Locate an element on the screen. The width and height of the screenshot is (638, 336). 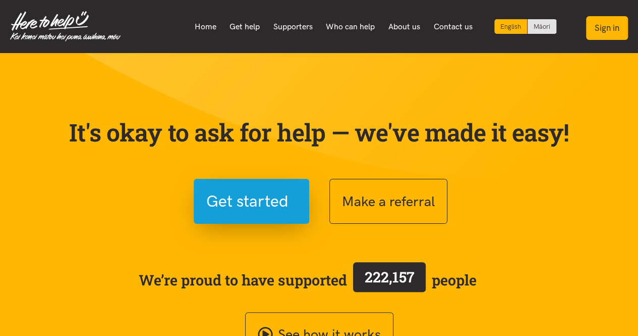
a: 222,157 is located at coordinates (390, 280).